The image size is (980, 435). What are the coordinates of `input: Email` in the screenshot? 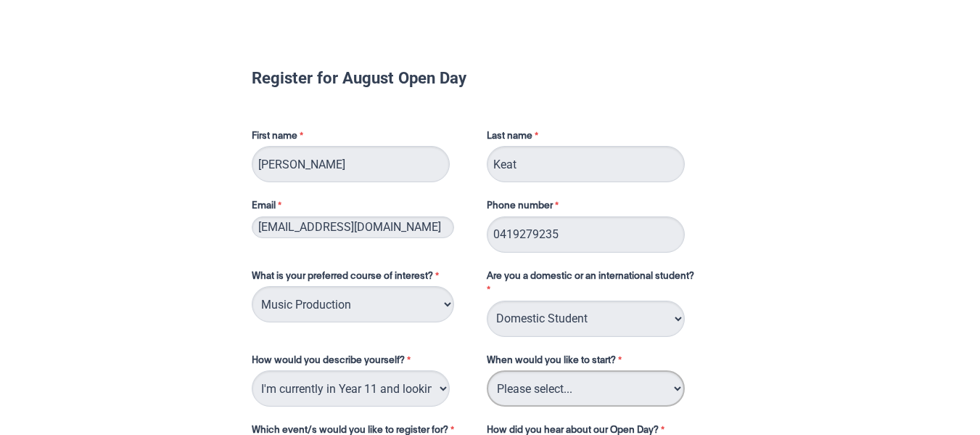 It's located at (353, 227).